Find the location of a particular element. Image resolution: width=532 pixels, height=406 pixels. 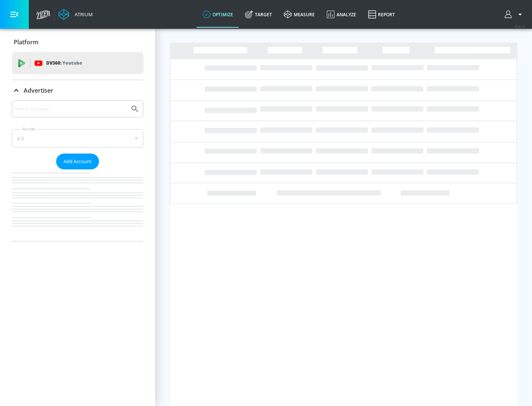

nav: list of Advertiser is located at coordinates (78, 206).